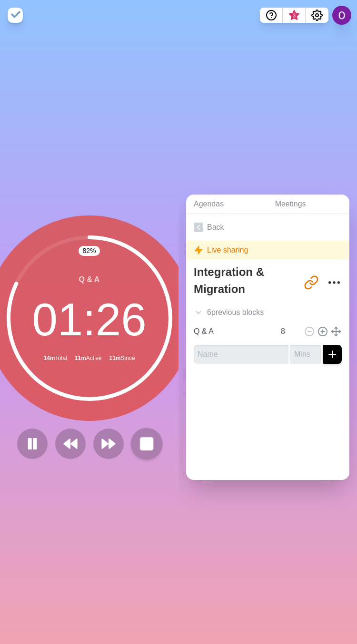 Image resolution: width=357 pixels, height=644 pixels. I want to click on div: 6 previous block, so click(267, 313).